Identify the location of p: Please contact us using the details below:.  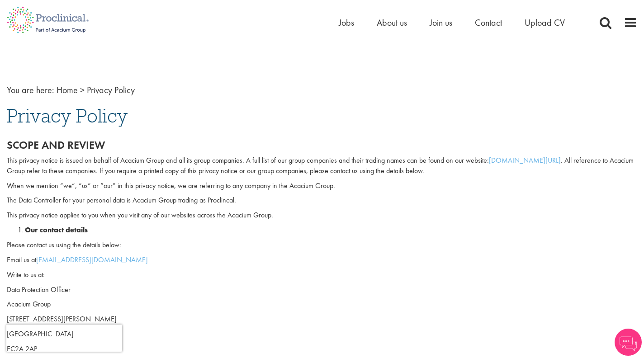
(322, 245).